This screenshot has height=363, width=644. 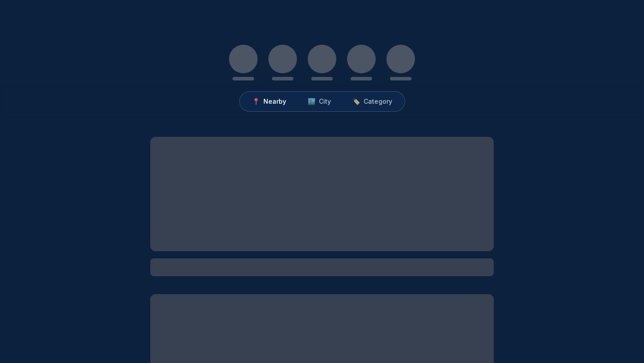 What do you see at coordinates (372, 102) in the screenshot?
I see `button: 🏷️Category` at bounding box center [372, 102].